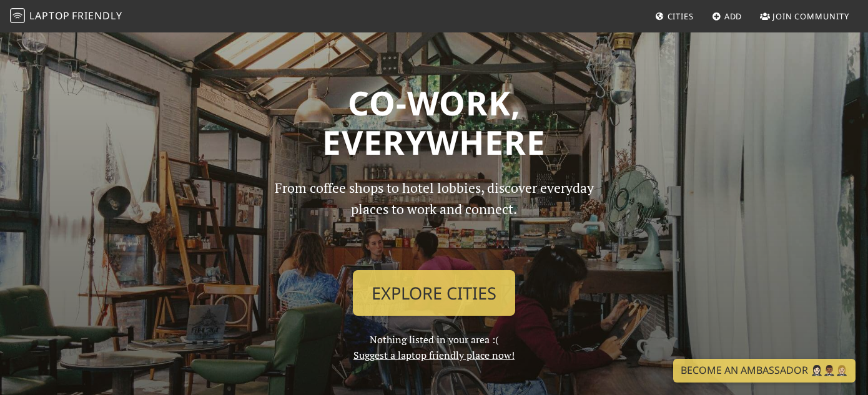 The height and width of the screenshot is (395, 868). I want to click on span: Friendly, so click(97, 16).